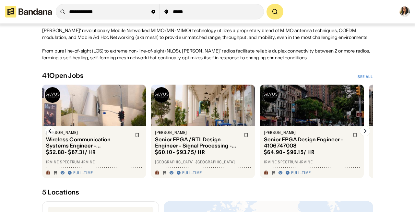  What do you see at coordinates (180, 152) in the screenshot?
I see `div: $ 60.10 - $93.75 / hr` at bounding box center [180, 152].